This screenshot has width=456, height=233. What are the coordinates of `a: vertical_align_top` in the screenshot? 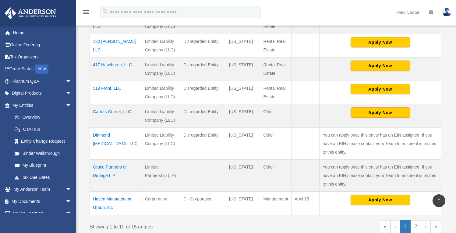 It's located at (439, 201).